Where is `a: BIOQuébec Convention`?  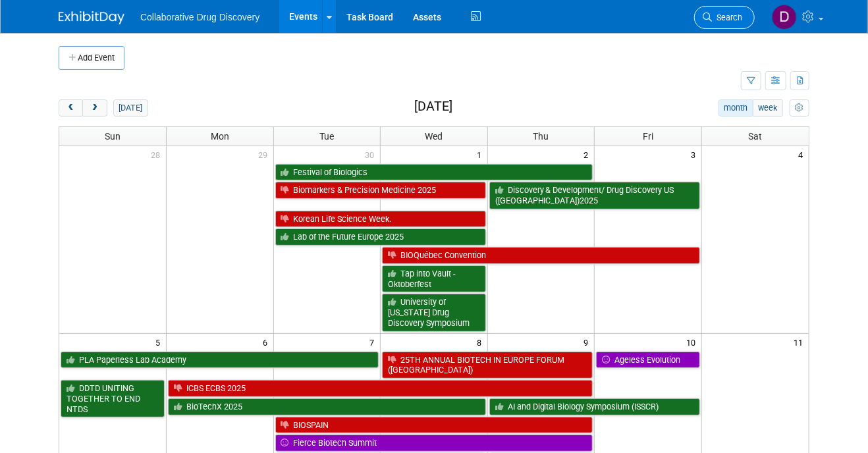 a: BIOQuébec Convention is located at coordinates (541, 255).